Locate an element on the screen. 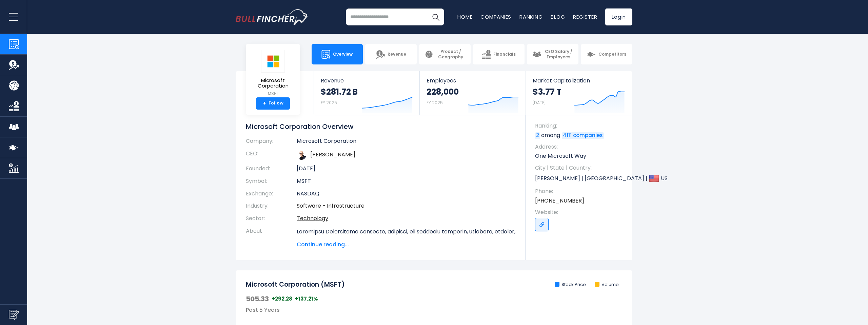  td: MSFT is located at coordinates (406, 181).